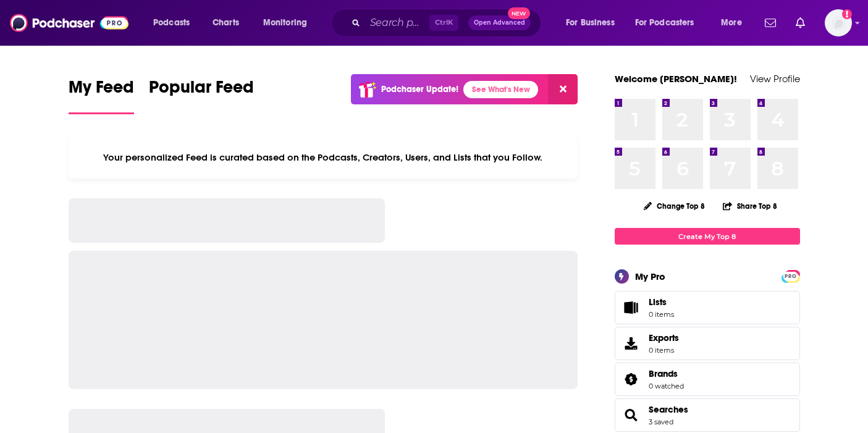  What do you see at coordinates (791, 277) in the screenshot?
I see `span: PRO` at bounding box center [791, 277].